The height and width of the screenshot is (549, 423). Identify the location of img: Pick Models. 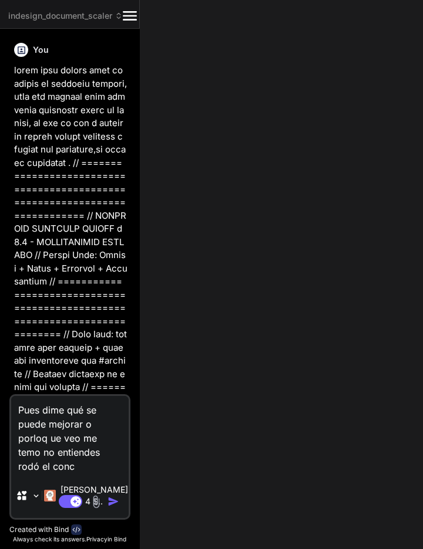
(36, 496).